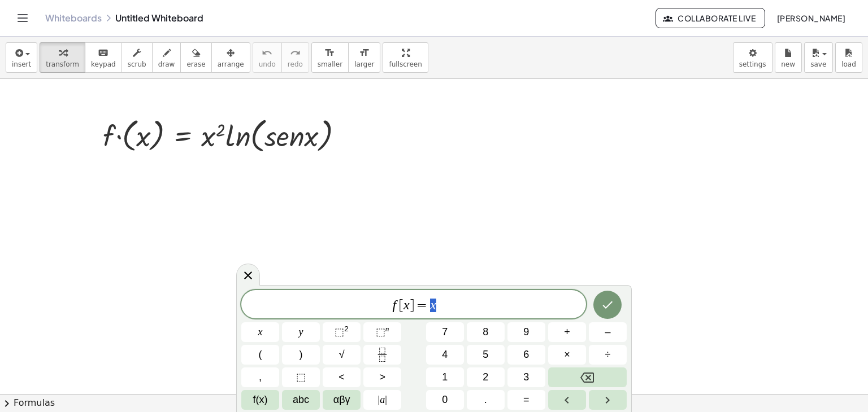 The width and height of the screenshot is (868, 412). What do you see at coordinates (231, 57) in the screenshot?
I see `button: arrange` at bounding box center [231, 57].